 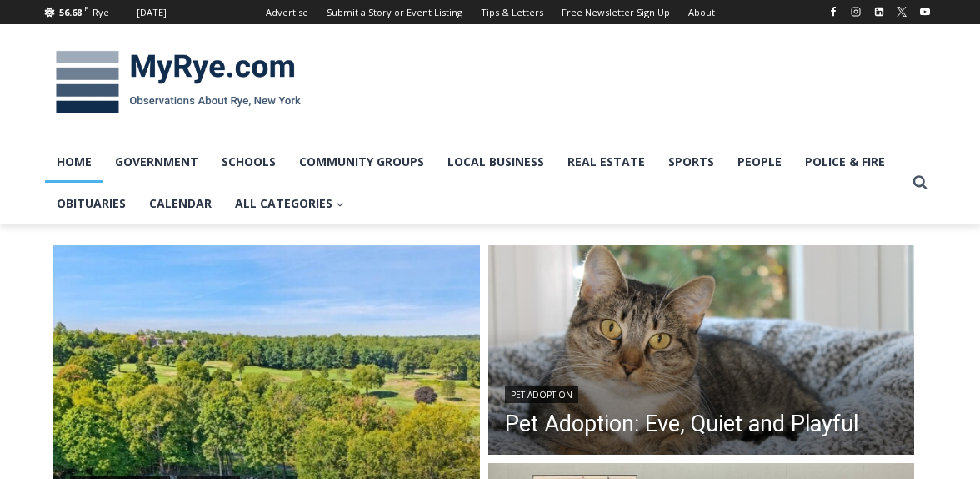 What do you see at coordinates (496, 162) in the screenshot?
I see `a: Local Business` at bounding box center [496, 162].